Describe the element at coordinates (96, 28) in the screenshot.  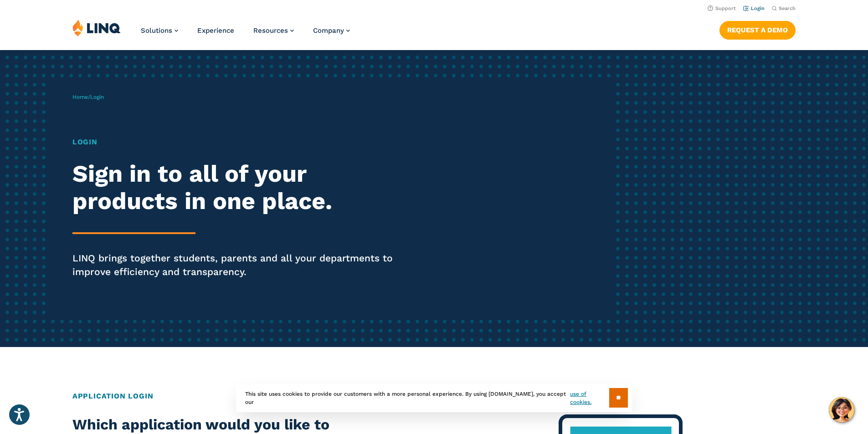
I see `img: LINQ | K‑12 Software` at that location.